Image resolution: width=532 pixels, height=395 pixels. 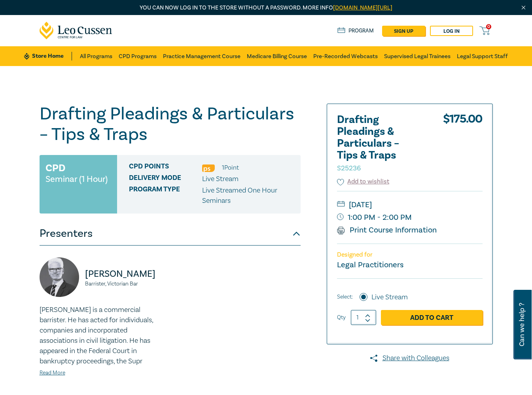 What do you see at coordinates (370, 265) in the screenshot?
I see `small: Legal Practitioners` at bounding box center [370, 265].